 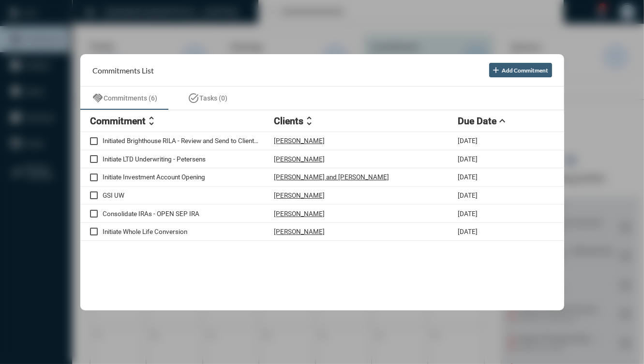 I want to click on p: Initiate LTD Underwriting - Petersens, so click(x=188, y=158).